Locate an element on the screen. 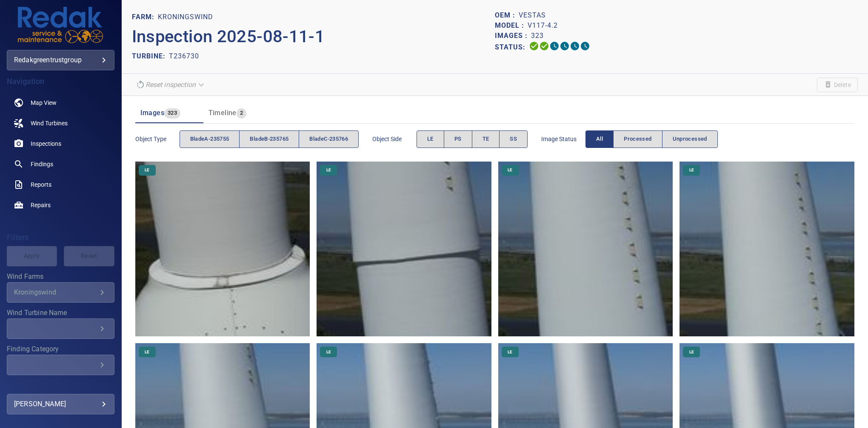 The width and height of the screenshot is (868, 428). svg: Matching 0% is located at coordinates (575, 46).